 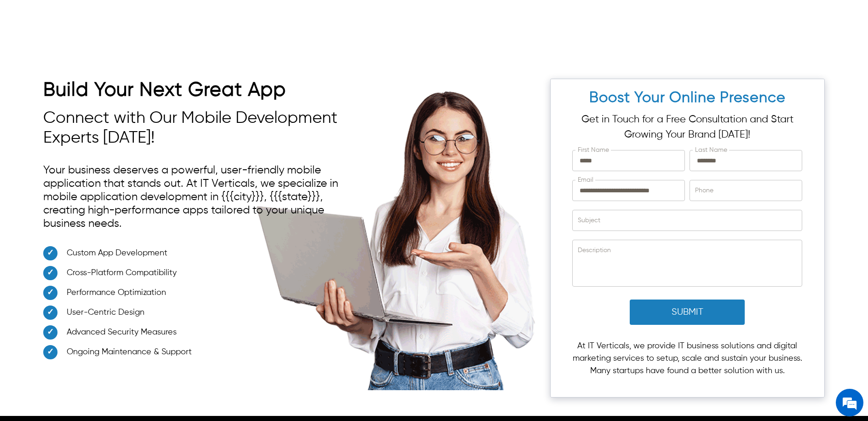 I want to click on button: Submit, so click(x=687, y=312).